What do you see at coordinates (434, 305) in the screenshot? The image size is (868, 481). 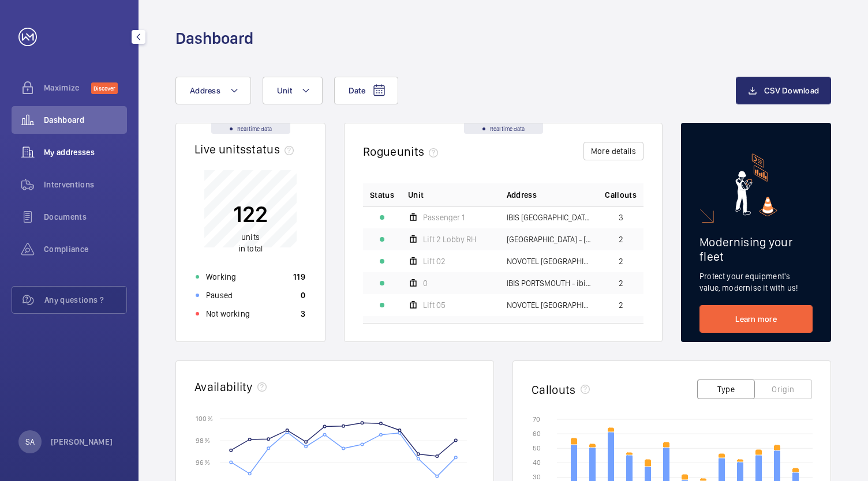 I see `span: Lift 05` at bounding box center [434, 305].